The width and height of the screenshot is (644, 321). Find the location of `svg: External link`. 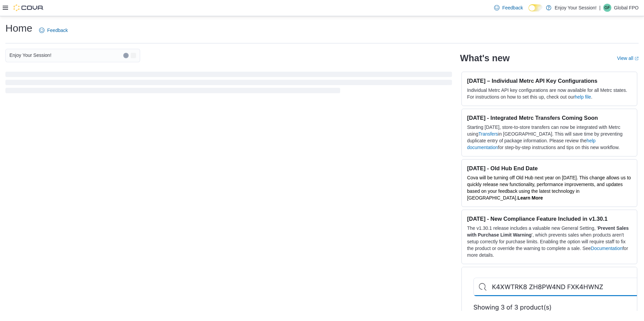

svg: External link is located at coordinates (637, 58).